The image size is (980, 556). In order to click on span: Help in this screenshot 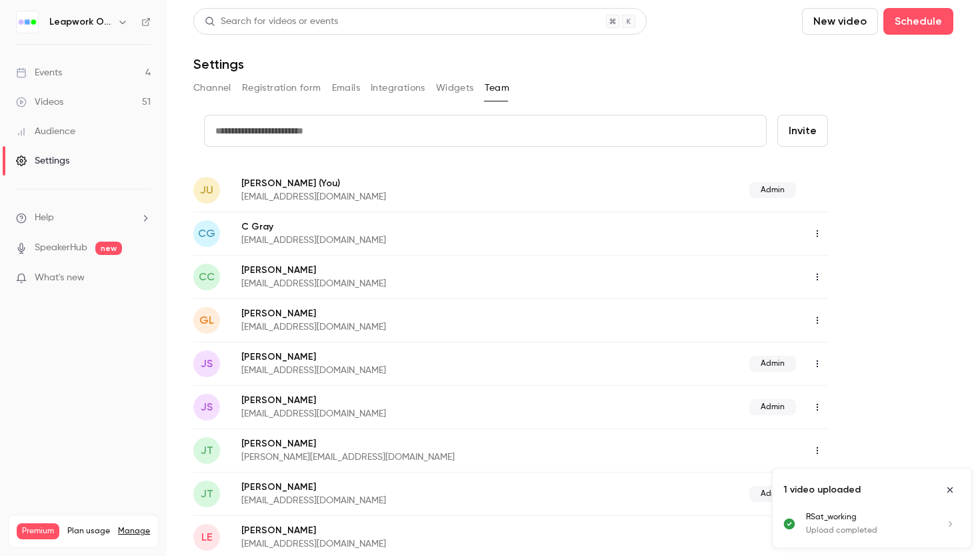, I will do `click(44, 218)`.